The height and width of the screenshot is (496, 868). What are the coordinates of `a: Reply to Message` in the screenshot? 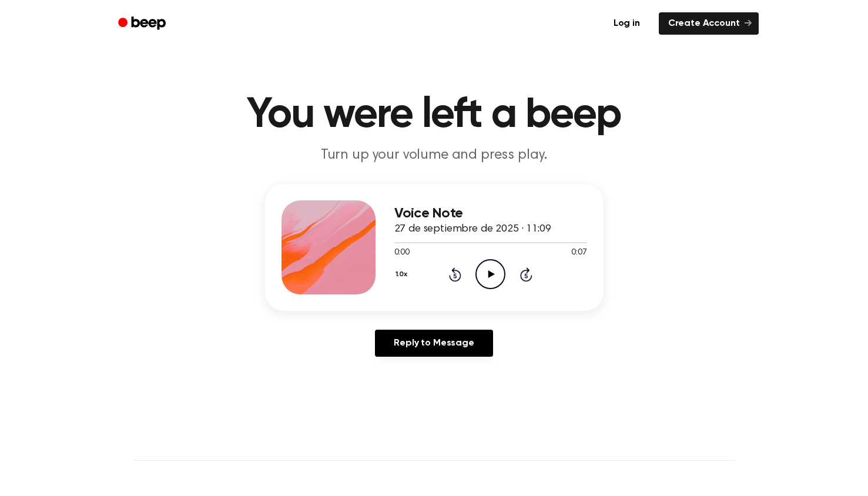 It's located at (434, 343).